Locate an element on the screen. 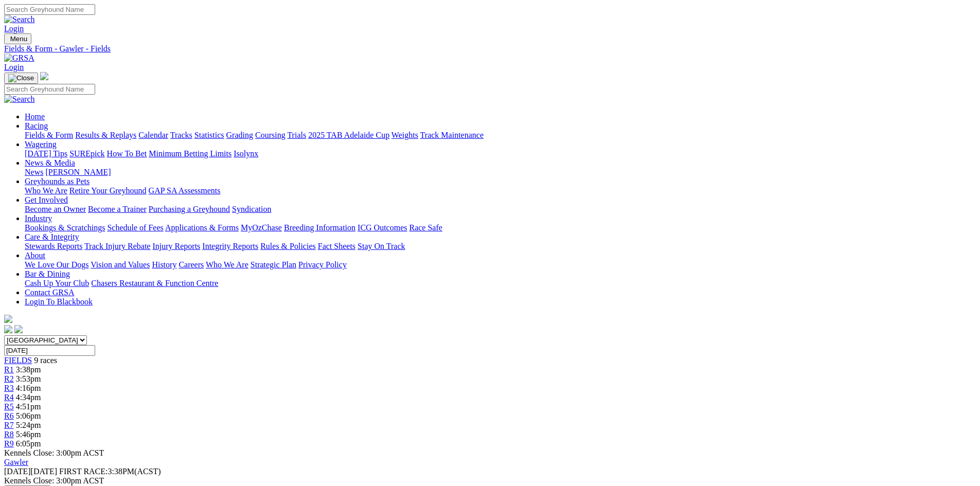  a: Contact GRSA is located at coordinates (49, 292).